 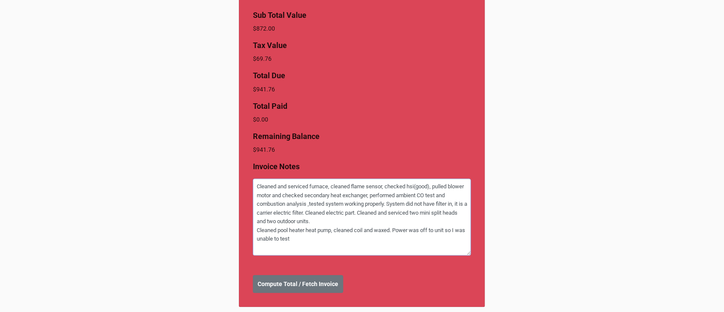 What do you see at coordinates (270, 45) in the screenshot?
I see `b: Tax Value` at bounding box center [270, 45].